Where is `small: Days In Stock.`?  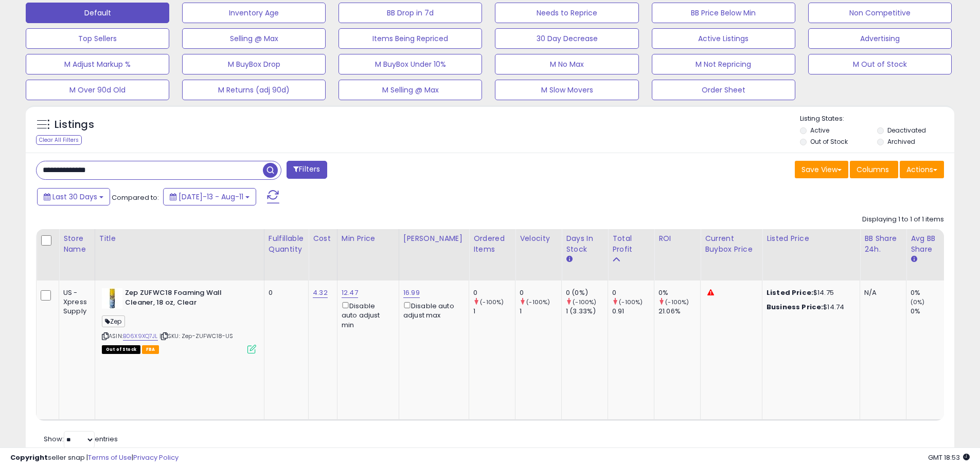
small: Days In Stock. is located at coordinates (569, 260).